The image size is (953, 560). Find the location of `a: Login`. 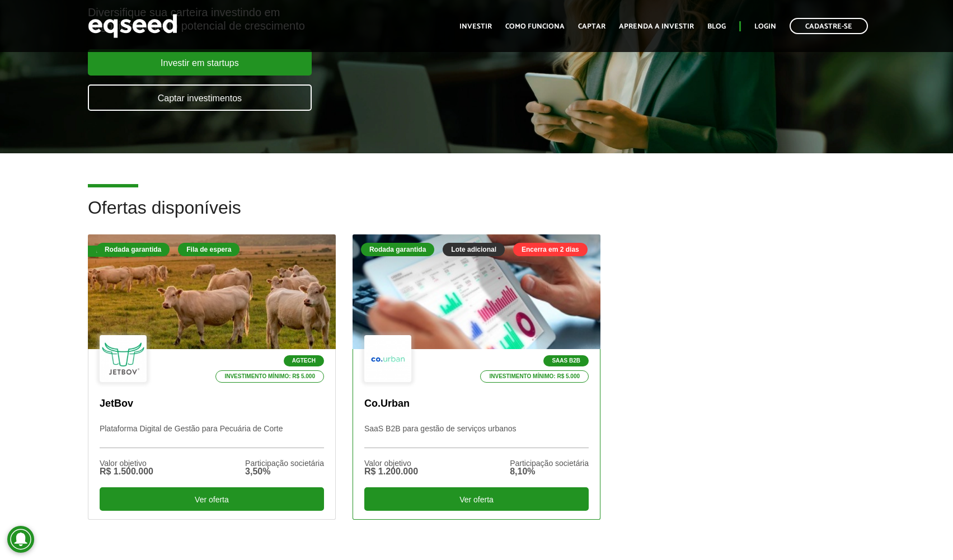

a: Login is located at coordinates (766, 27).